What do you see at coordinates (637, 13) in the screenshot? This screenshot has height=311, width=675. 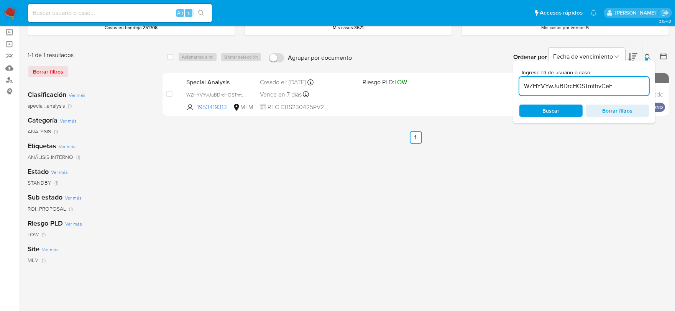 I see `p: dalia.goicochea@mercadolibre.com.mx` at bounding box center [637, 13].